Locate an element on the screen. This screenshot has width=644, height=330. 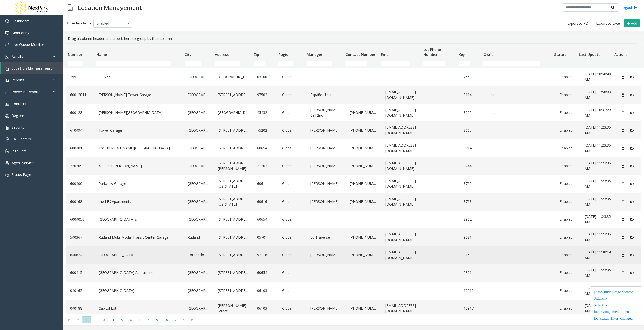
img: logout is located at coordinates (635, 7).